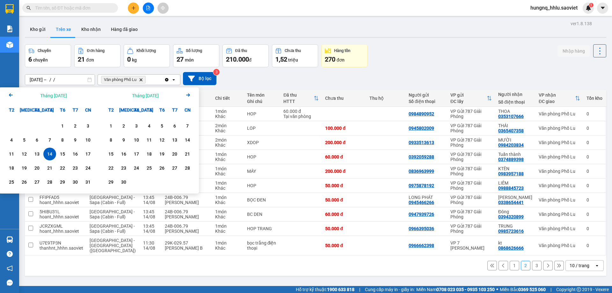 The width and height of the screenshot is (612, 293). What do you see at coordinates (75, 126) in the screenshot?
I see `div: Choose Thứ Bảy, tháng 08 2 2025. It's available.` at bounding box center [75, 126].